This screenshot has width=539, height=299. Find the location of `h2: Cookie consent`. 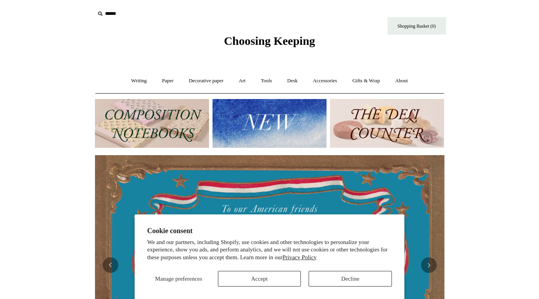

h2: Cookie consent is located at coordinates (269, 231).